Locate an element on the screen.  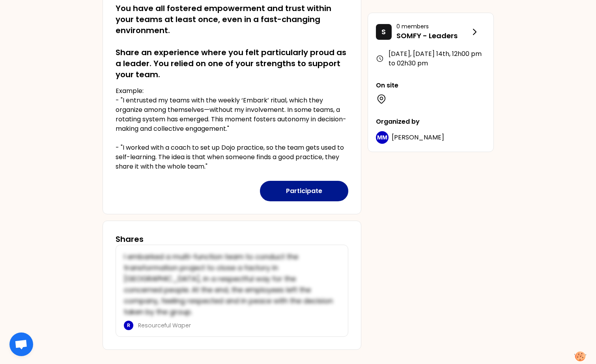
p: On site is located at coordinates (430, 85).